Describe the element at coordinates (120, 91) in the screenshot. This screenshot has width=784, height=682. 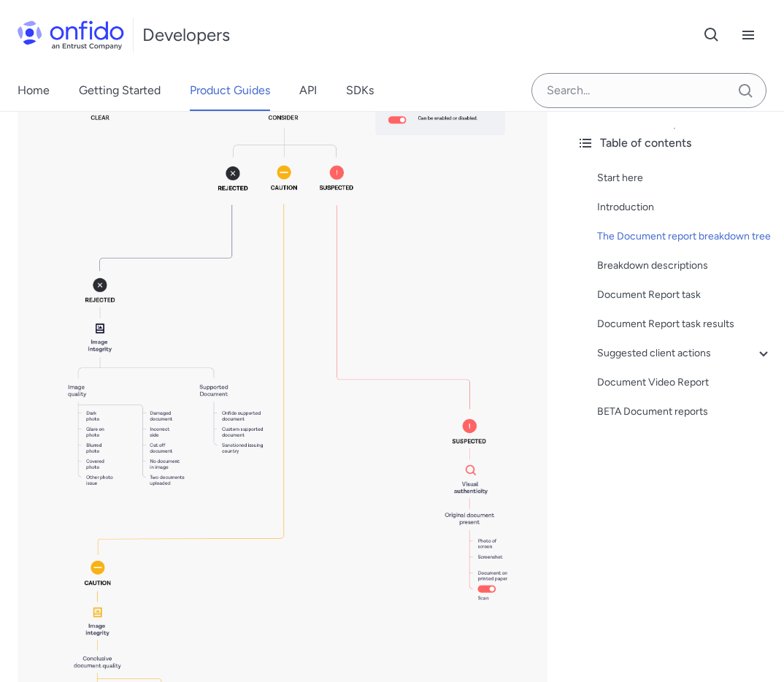
I see `a: Getting Started` at that location.